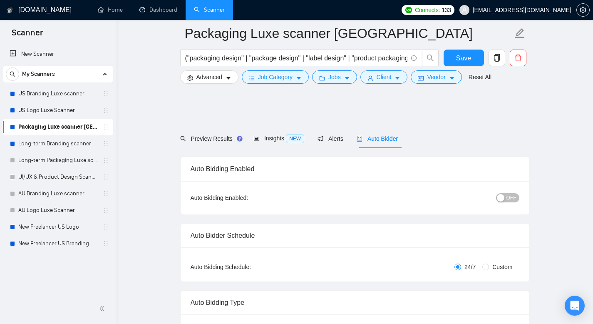 This screenshot has width=593, height=324. Describe the element at coordinates (209, 10) in the screenshot. I see `a: searchScanner` at that location.